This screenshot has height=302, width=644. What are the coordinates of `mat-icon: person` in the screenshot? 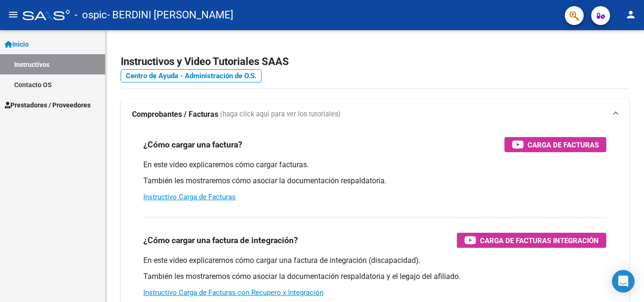 It's located at (631, 15).